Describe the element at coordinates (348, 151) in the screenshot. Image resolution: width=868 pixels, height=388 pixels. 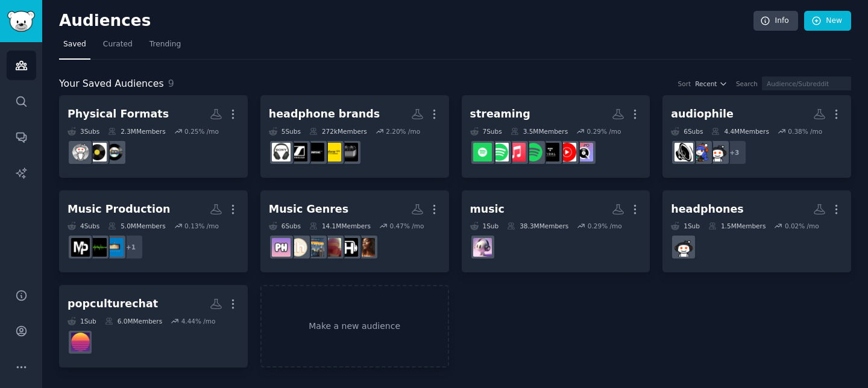
I see `img: galaxybuds` at that location.